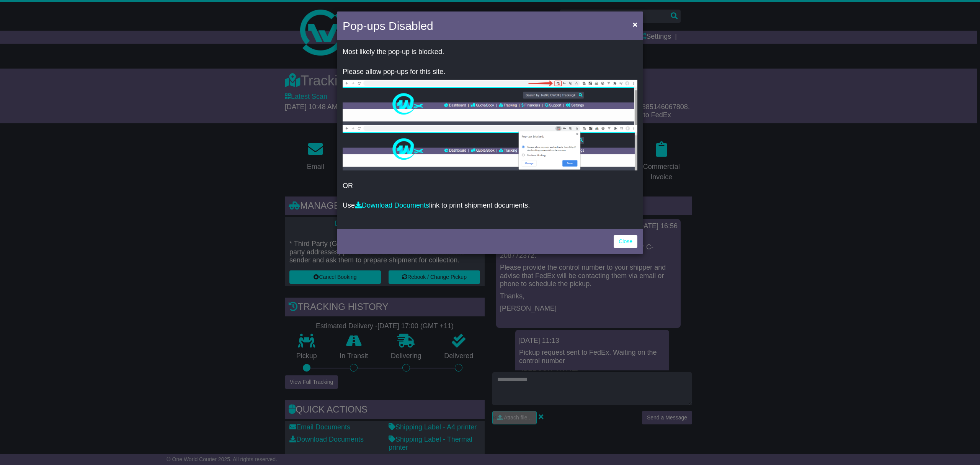 The image size is (980, 465). I want to click on img: allow-popup-1.png, so click(490, 102).